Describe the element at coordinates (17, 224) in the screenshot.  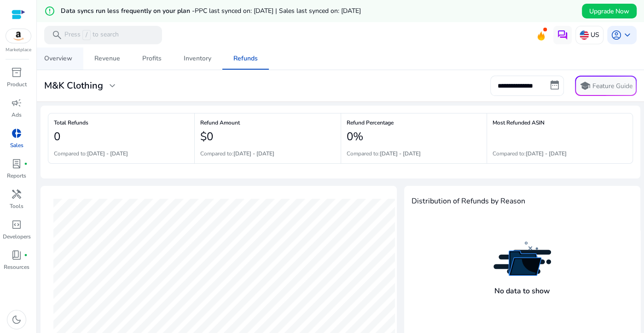
I see `span: code_blocks` at that location.